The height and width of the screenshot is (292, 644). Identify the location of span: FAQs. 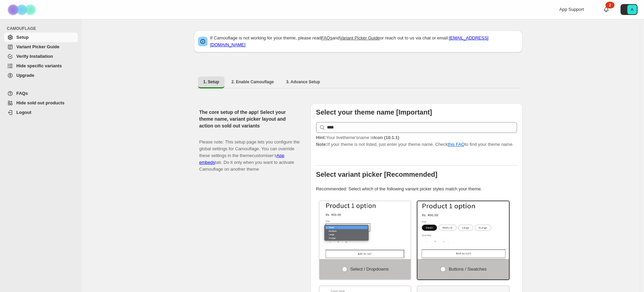
(22, 93).